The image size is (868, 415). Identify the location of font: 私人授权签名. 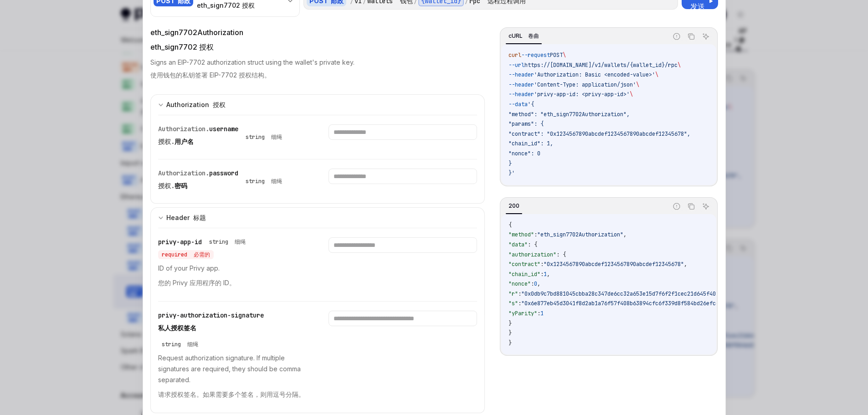
(177, 329).